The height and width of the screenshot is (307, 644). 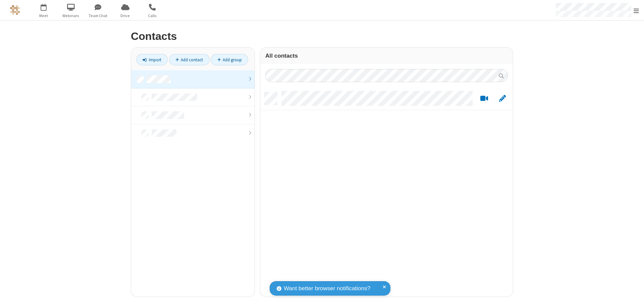 What do you see at coordinates (387, 191) in the screenshot?
I see `div: grid` at bounding box center [387, 191].